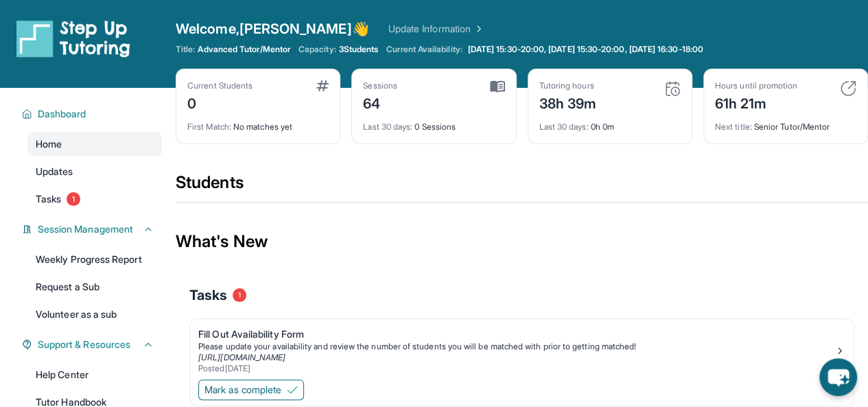  I want to click on div: Current Students, so click(219, 86).